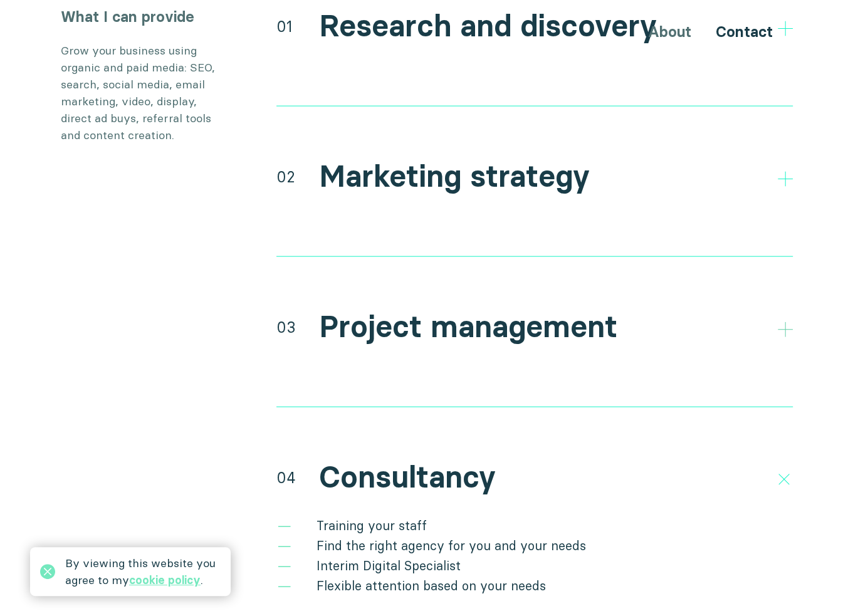  Describe the element at coordinates (454, 177) in the screenshot. I see `h2: Marketing strategy` at that location.